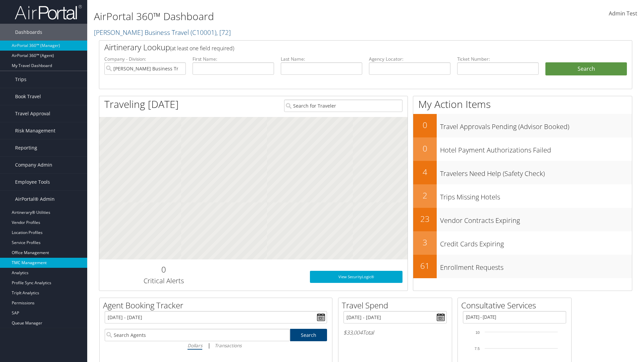 Image resolution: width=644 pixels, height=362 pixels. What do you see at coordinates (410, 59) in the screenshot?
I see `label: Agency Locator:` at bounding box center [410, 59].